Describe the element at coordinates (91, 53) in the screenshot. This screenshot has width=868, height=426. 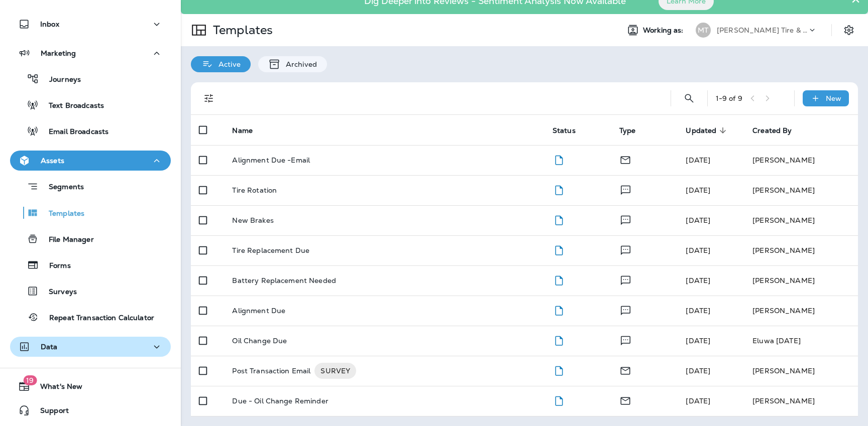
I see `button: Marketing` at that location.